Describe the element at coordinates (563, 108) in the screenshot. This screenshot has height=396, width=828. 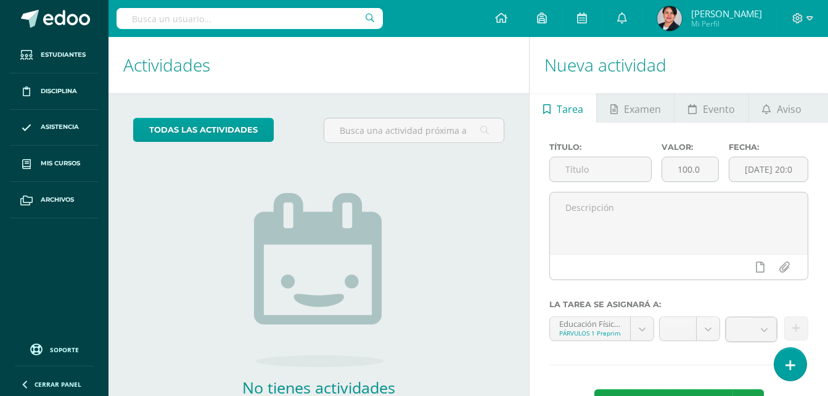
I see `a: Tarea` at that location.